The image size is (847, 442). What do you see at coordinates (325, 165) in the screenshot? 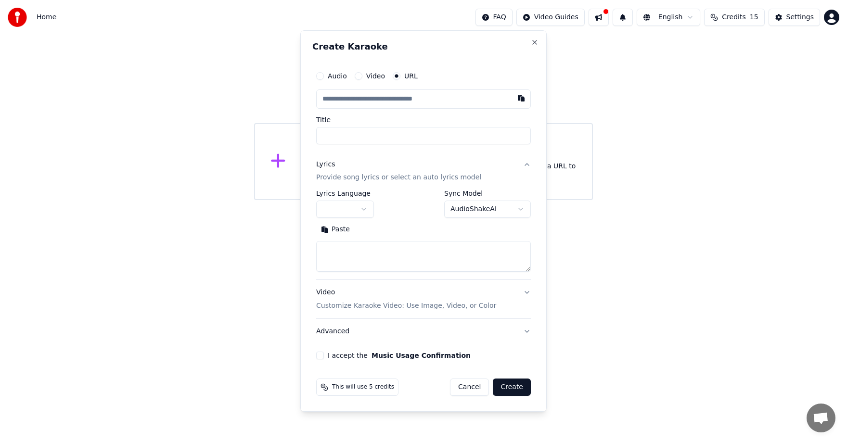
I see `div: Lyrics` at bounding box center [325, 165].